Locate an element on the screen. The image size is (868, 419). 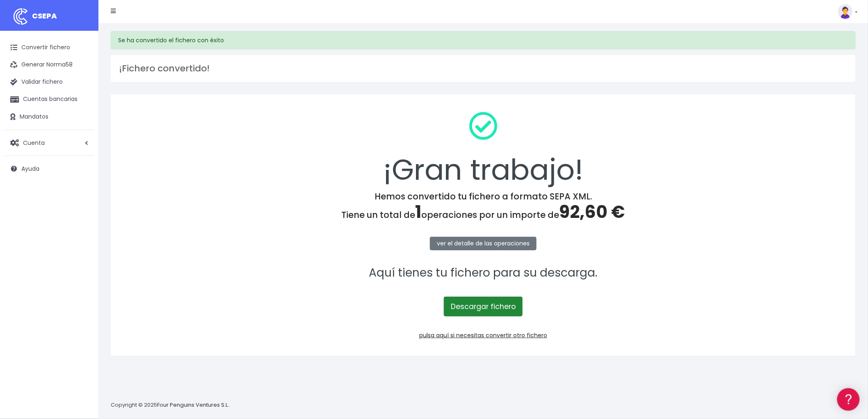
a: ver el detalle de las operaciones is located at coordinates (483, 243).